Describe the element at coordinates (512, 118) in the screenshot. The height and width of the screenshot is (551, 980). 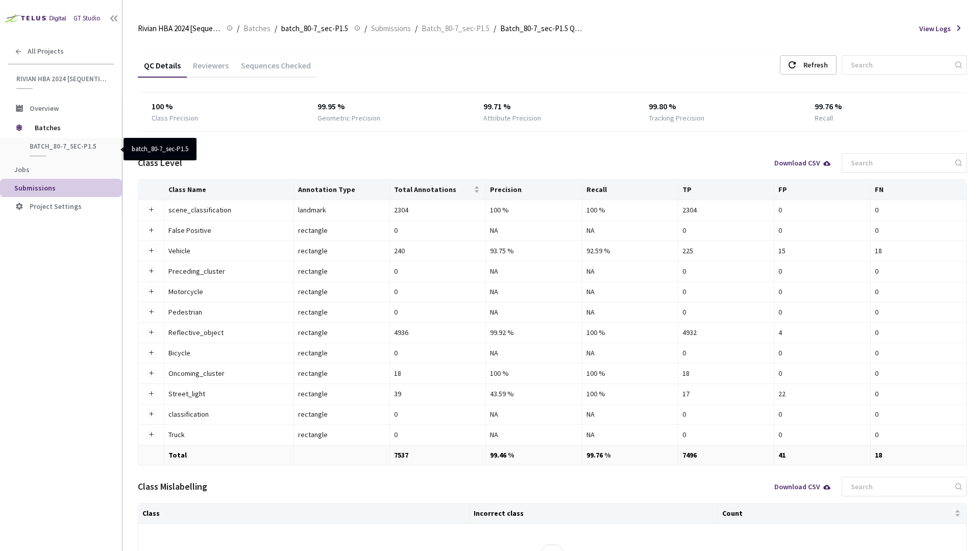
I see `div: Attribute Precision` at that location.